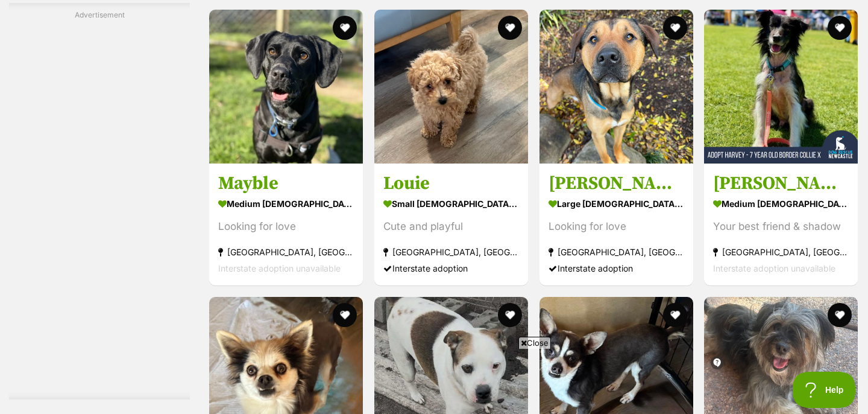 This screenshot has width=868, height=414. What do you see at coordinates (451, 226) in the screenshot?
I see `div: Cute and playful` at bounding box center [451, 226].